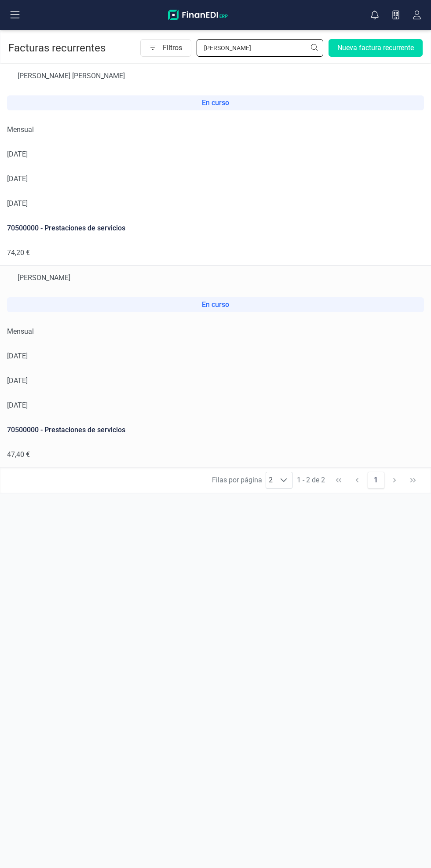  Describe the element at coordinates (173, 48) in the screenshot. I see `span: Filtros` at that location.